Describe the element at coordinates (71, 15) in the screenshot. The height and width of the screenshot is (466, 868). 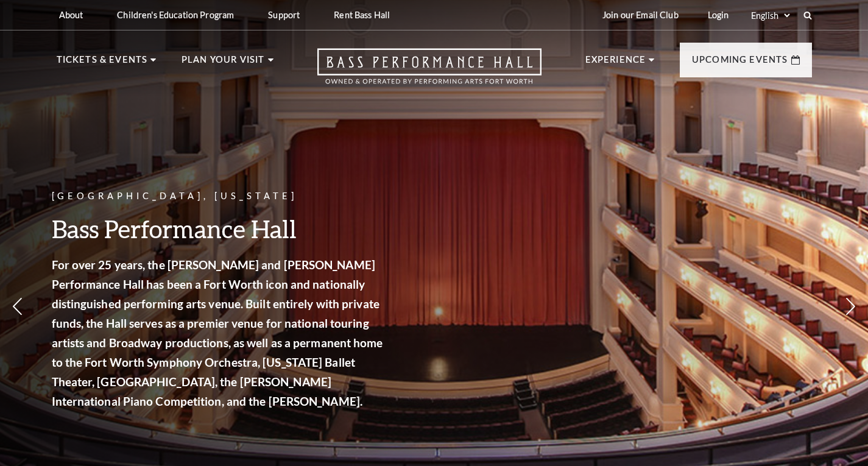
I see `p: About` at that location.